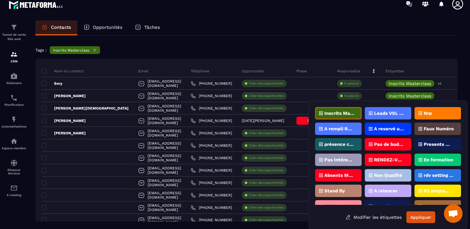  I want to click on p: Absents Masterclass, so click(339, 176).